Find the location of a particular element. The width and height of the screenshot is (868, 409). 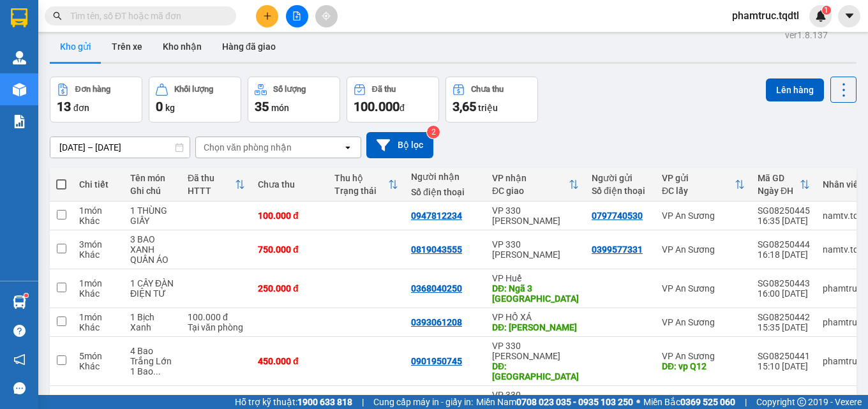

div: SG08250442 is located at coordinates (783, 317).